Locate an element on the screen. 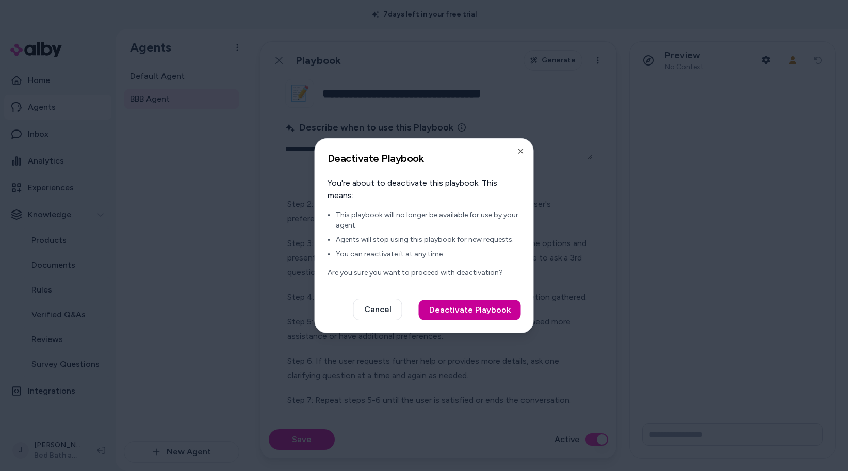 Image resolution: width=848 pixels, height=471 pixels. p: Are you sure you want to proceed with deactivation? is located at coordinates (424, 273).